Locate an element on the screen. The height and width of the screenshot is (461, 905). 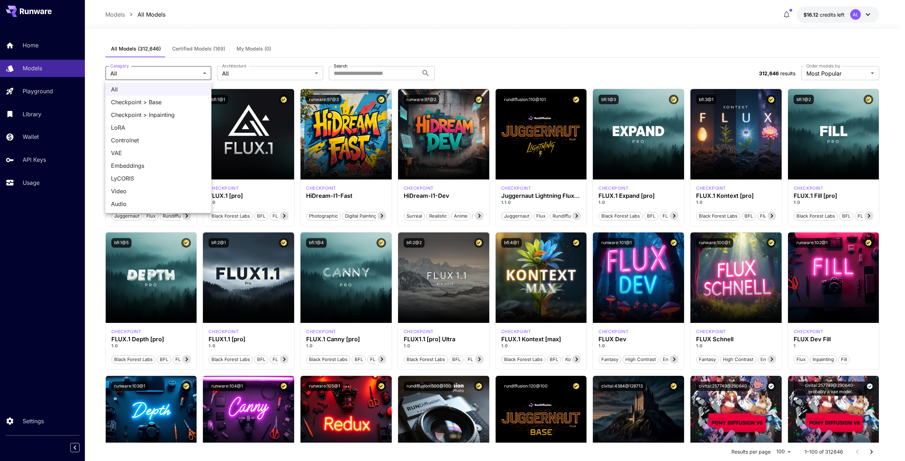
span: Embeddings is located at coordinates (158, 166).